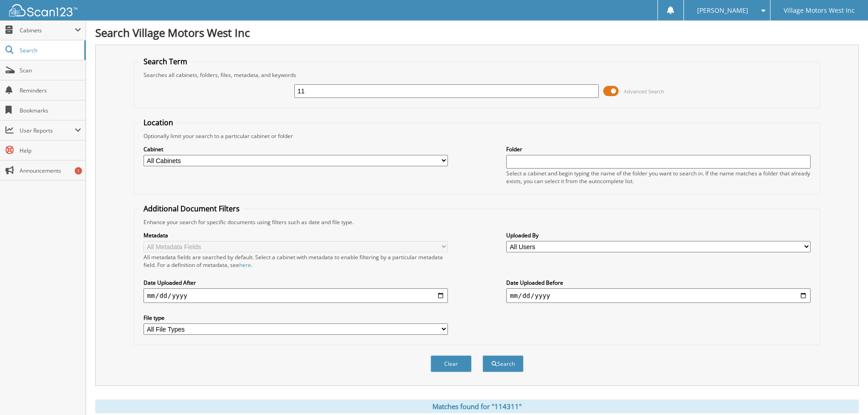 This screenshot has height=415, width=868. Describe the element at coordinates (477, 32) in the screenshot. I see `h1: Search Village Motors West Inc` at that location.